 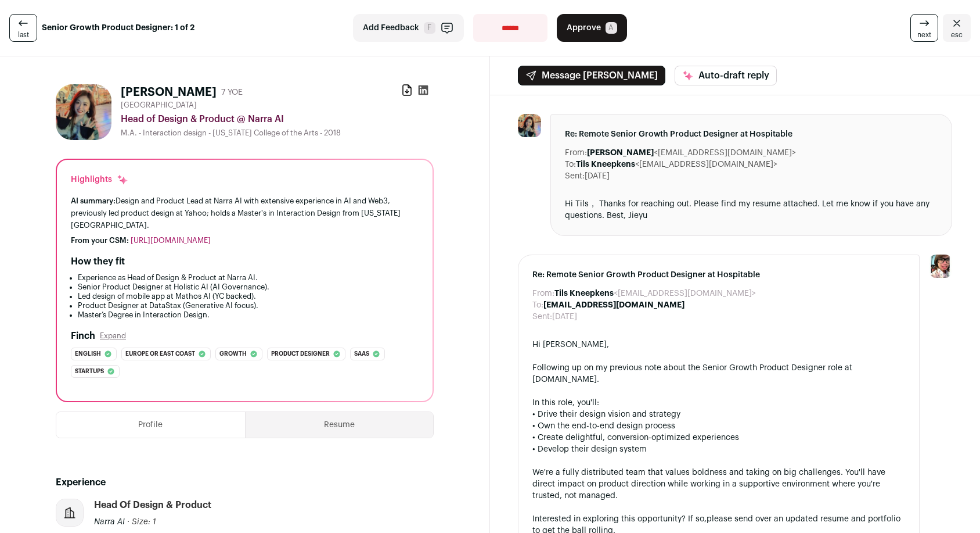 What do you see at coordinates (248, 287) in the screenshot?
I see `li: Senior Product Designer at Holistic AI (AI Governance).` at bounding box center [248, 287].